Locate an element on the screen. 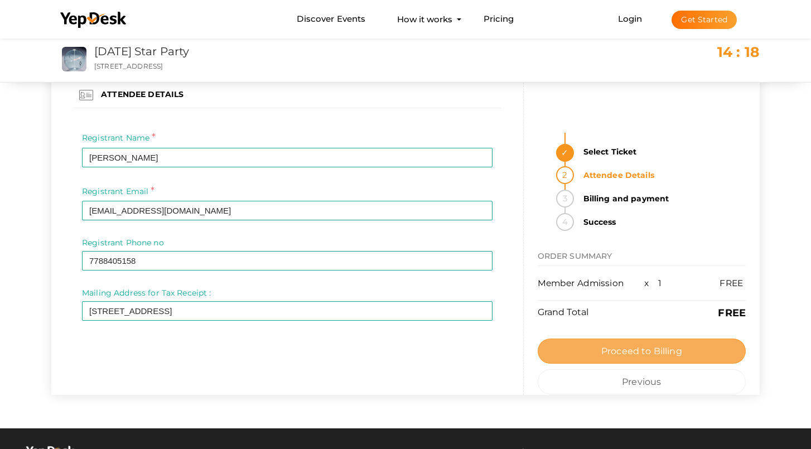  b: FREE is located at coordinates (732, 313).